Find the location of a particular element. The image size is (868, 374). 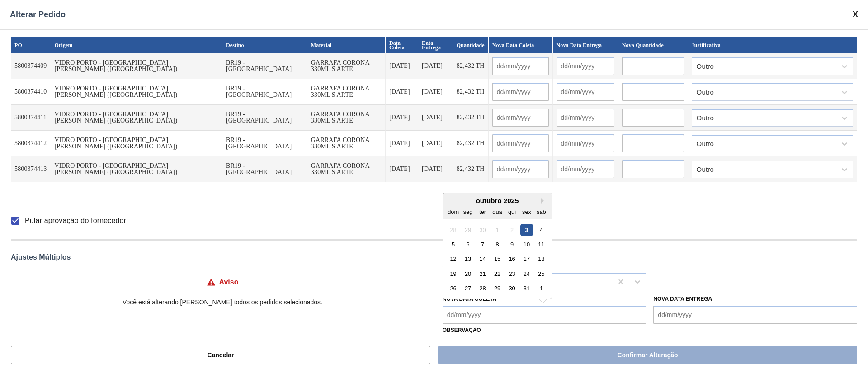

div: Not available segunda-feira, 29 de setembro de 2025 is located at coordinates (468, 229).